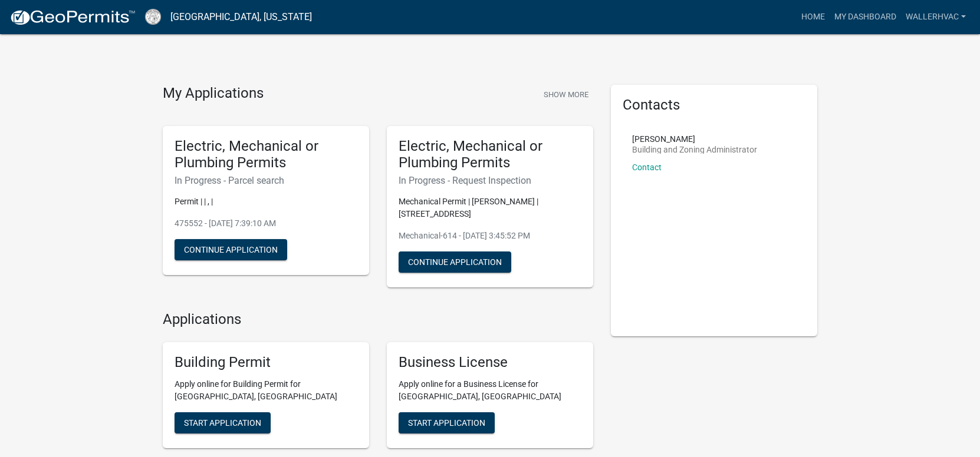  What do you see at coordinates (153, 16) in the screenshot?
I see `img: Cook County, Georgia` at bounding box center [153, 16].